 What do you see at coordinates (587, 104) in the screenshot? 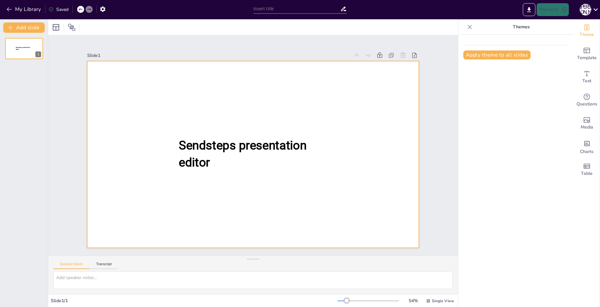
I see `span: Questions` at bounding box center [587, 104].